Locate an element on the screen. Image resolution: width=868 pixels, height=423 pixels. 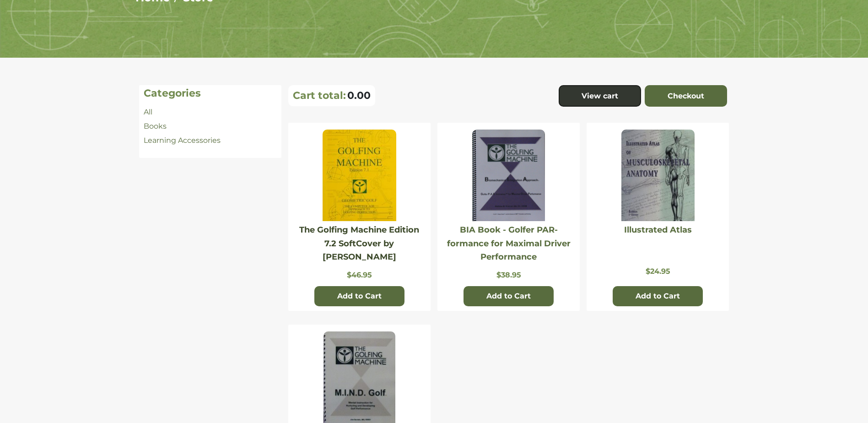
p: Cart total: is located at coordinates (319, 95).